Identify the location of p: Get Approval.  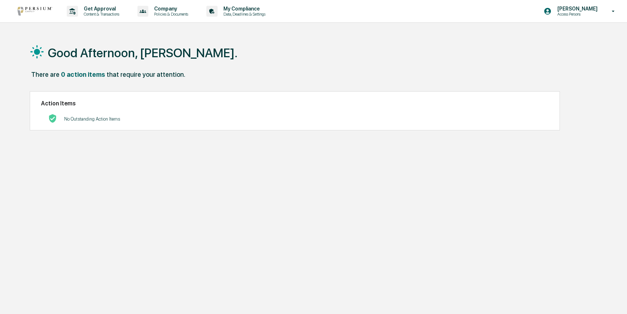
(100, 9).